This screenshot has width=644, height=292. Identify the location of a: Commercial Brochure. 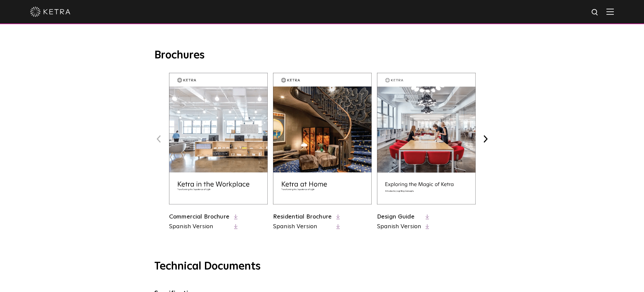
(199, 217).